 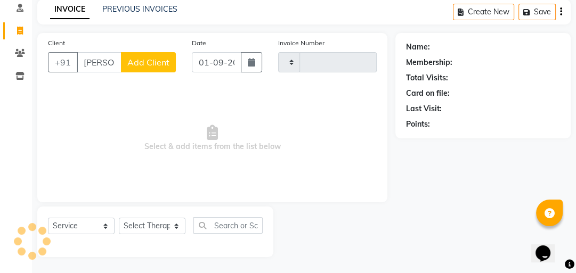 What do you see at coordinates (140, 9) in the screenshot?
I see `a: PREVIOUS INVOICES` at bounding box center [140, 9].